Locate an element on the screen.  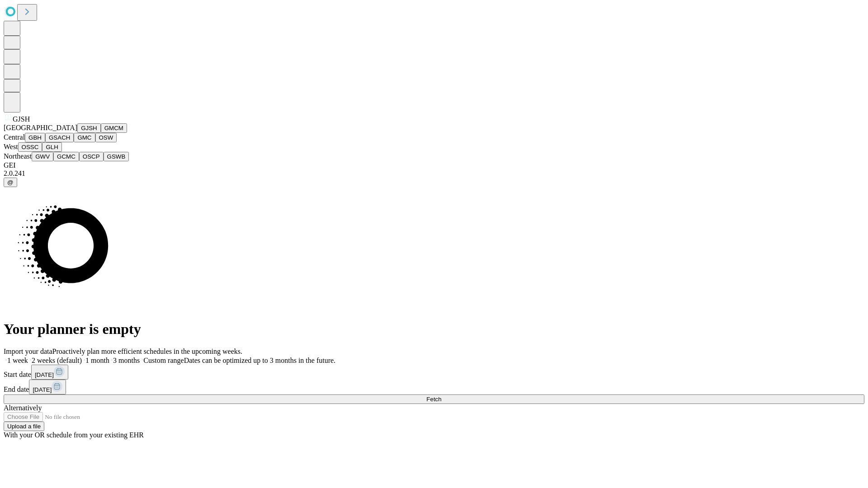
button: Upload a file is located at coordinates (24, 426).